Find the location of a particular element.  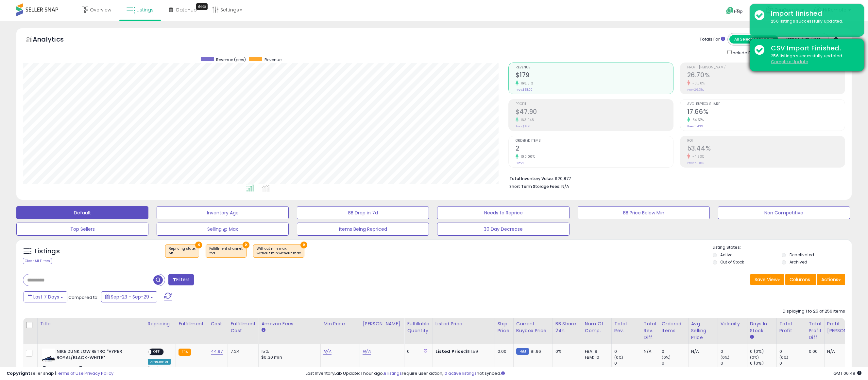

small: Days In Stock. is located at coordinates (752, 337).